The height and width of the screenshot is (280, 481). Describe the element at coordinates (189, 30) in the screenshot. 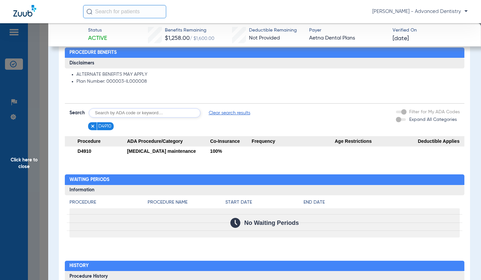

I see `span: Benefits Remaining` at that location.